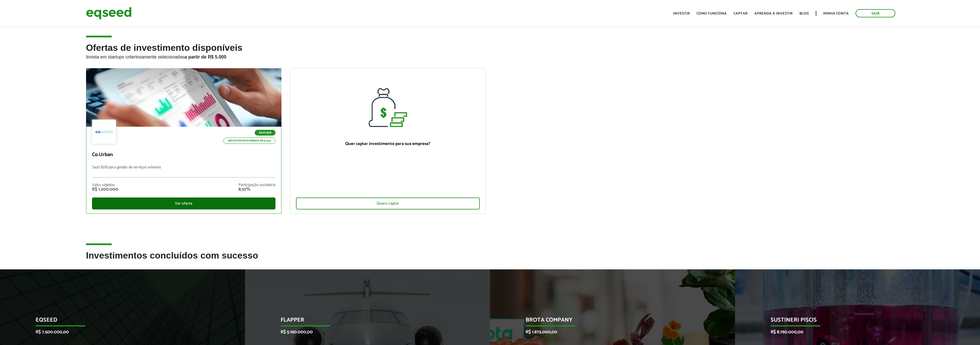 The image size is (980, 345). Describe the element at coordinates (712, 13) in the screenshot. I see `a: Como funciona` at that location.